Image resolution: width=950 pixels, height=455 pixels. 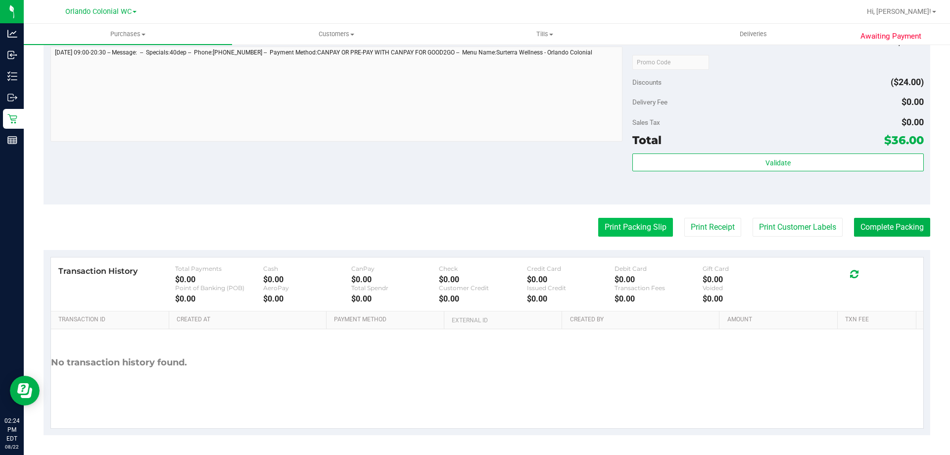 What do you see at coordinates (544, 34) in the screenshot?
I see `span: Tills` at bounding box center [544, 34].